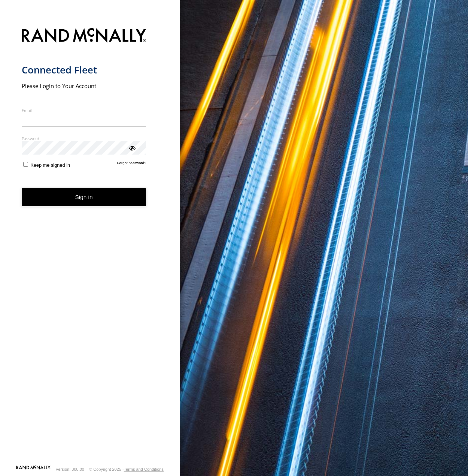 This screenshot has width=468, height=476. I want to click on h1: Connected Fleet, so click(84, 70).